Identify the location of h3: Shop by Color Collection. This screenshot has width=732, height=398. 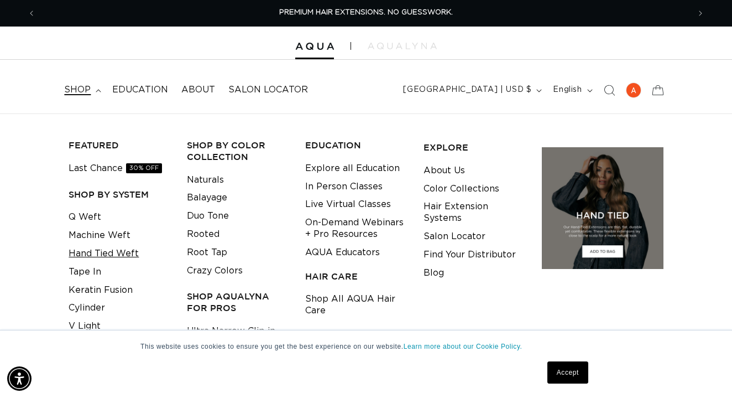
(237, 151).